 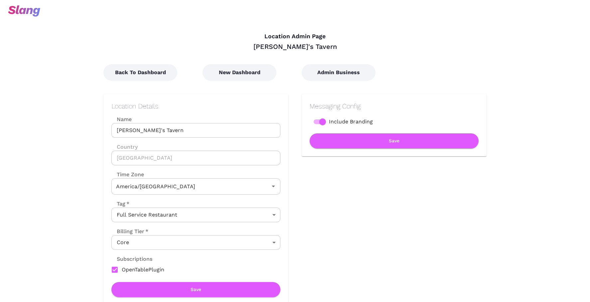 I want to click on label: Tag, so click(x=120, y=203).